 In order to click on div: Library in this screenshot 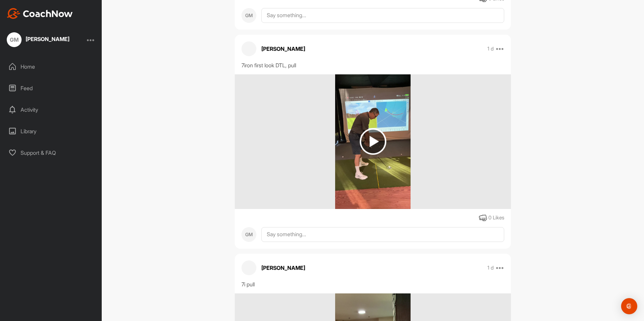, I will do `click(51, 131)`.